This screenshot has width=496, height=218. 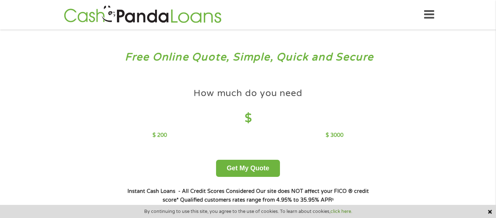 I want to click on img: GetLoanNow Logo, so click(x=143, y=15).